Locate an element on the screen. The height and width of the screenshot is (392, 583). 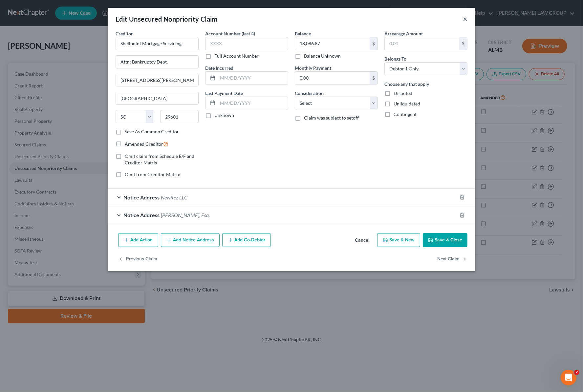
label: Account Number (last 4) is located at coordinates (230, 33).